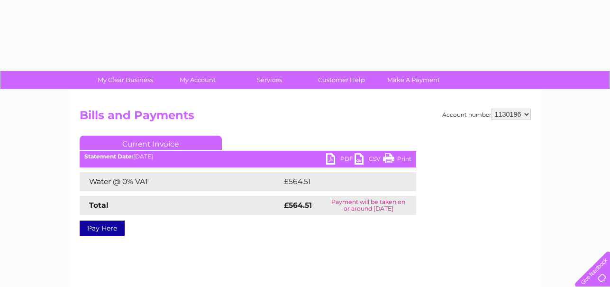 This screenshot has width=610, height=287. What do you see at coordinates (102, 228) in the screenshot?
I see `a: Pay Here` at bounding box center [102, 228].